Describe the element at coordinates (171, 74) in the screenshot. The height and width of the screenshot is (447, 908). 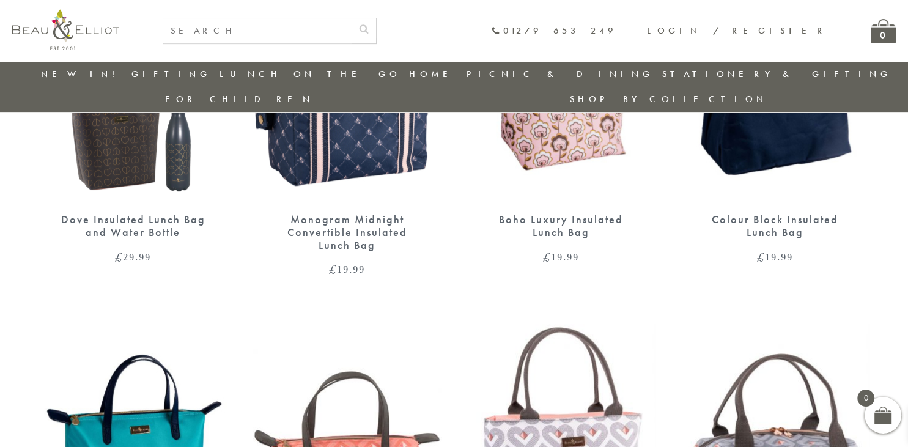
I see `a: Gifting` at that location.